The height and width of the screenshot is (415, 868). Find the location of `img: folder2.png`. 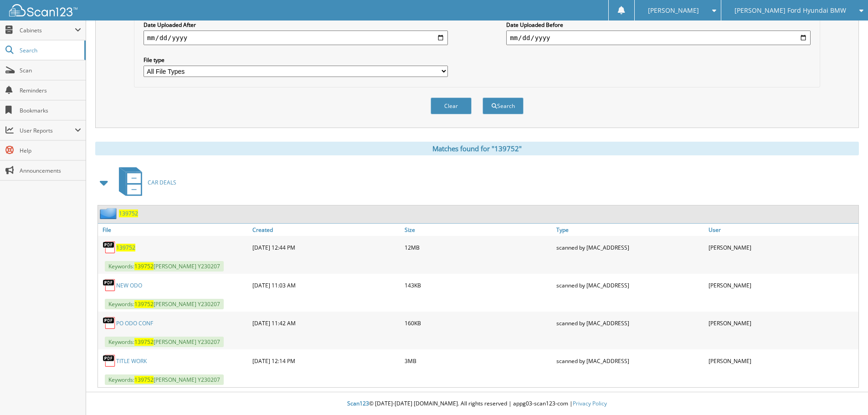

img: folder2.png is located at coordinates (109, 213).